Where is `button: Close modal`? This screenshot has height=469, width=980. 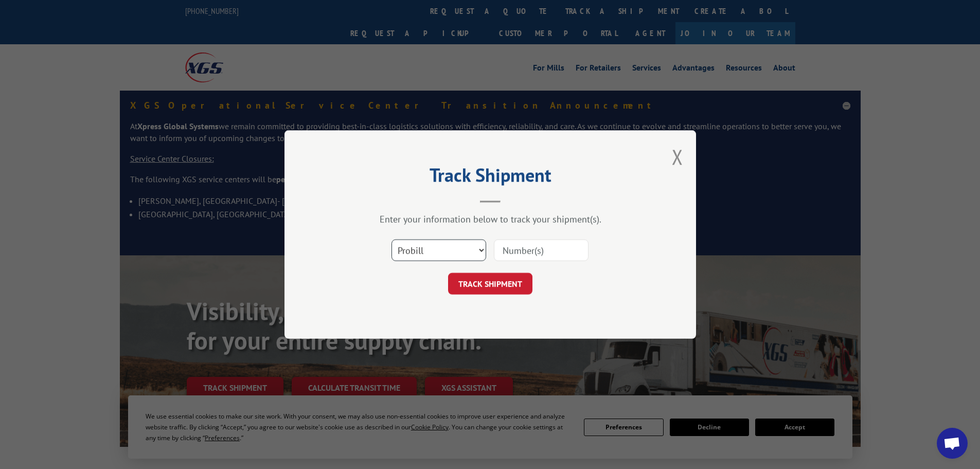
button: Close modal is located at coordinates (677, 156).